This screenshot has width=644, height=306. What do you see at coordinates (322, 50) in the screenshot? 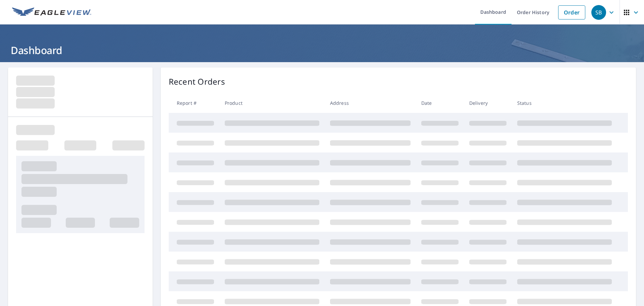
I see `h1: Dashboard` at bounding box center [322, 50].